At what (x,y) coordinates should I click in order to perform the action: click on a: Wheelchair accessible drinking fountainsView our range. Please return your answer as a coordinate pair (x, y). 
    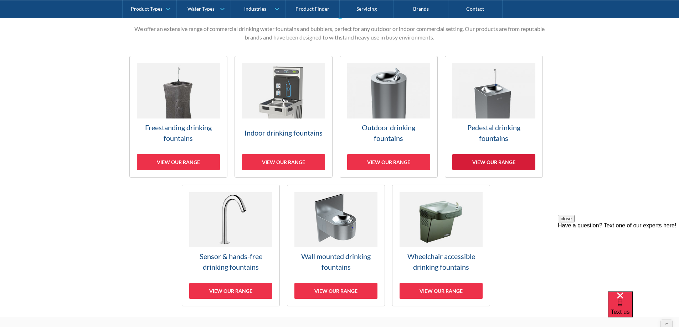
    Looking at the image, I should click on (441, 246).